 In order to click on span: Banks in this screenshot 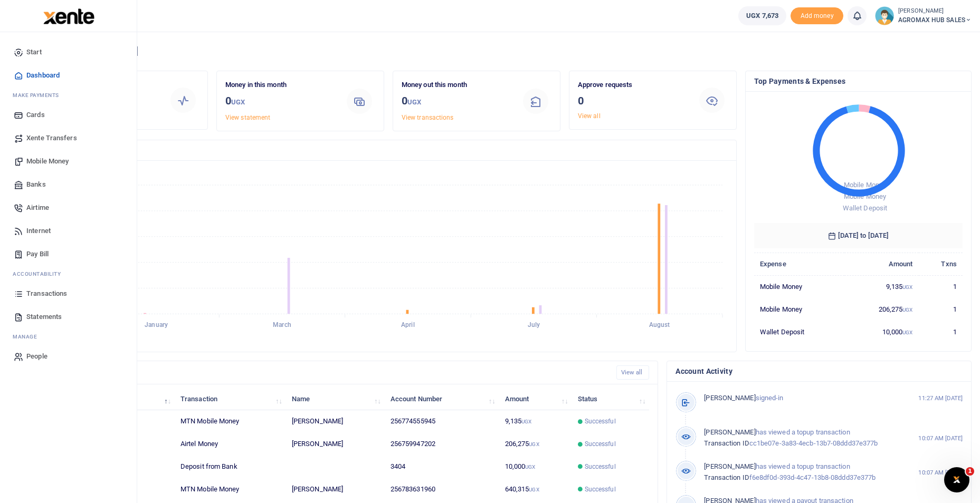, I will do `click(36, 185)`.